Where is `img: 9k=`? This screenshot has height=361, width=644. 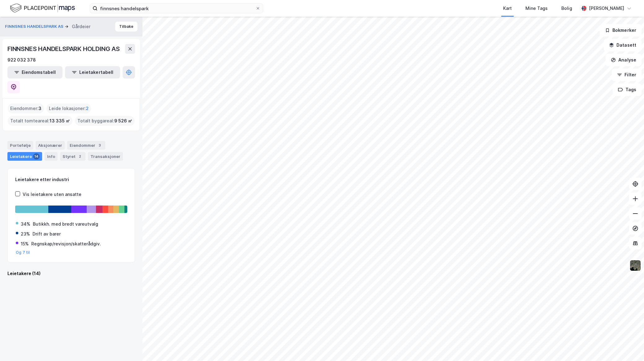 img: 9k= is located at coordinates (636, 266).